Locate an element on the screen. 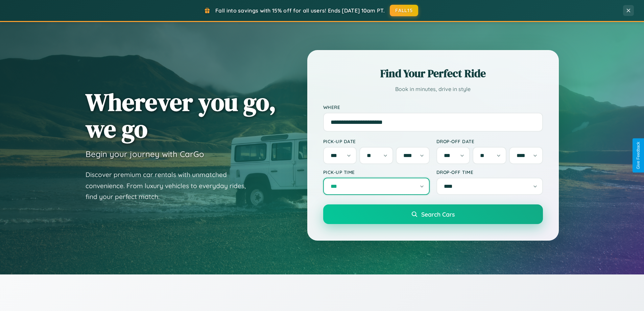 This screenshot has height=311, width=644. label: Drop-off Time is located at coordinates (490, 172).